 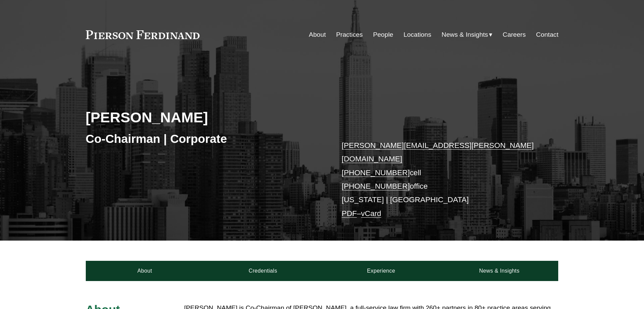 What do you see at coordinates (514, 35) in the screenshot?
I see `a: Careers` at bounding box center [514, 35].